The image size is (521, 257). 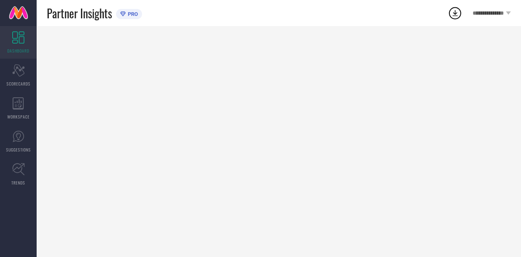 I want to click on span: WORKSPACE, so click(x=18, y=116).